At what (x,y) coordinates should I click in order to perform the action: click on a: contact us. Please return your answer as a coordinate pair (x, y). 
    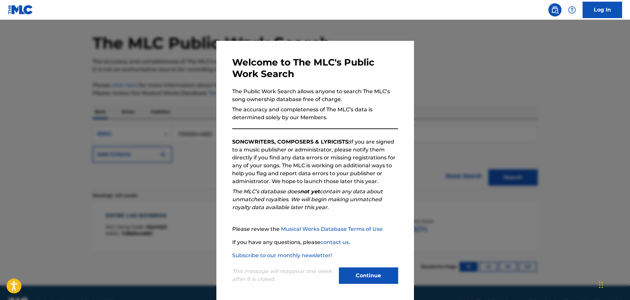
    Looking at the image, I should click on (335, 242).